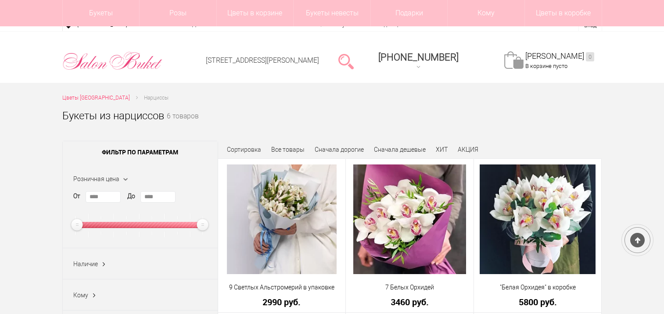 This screenshot has width=664, height=314. I want to click on label: От, so click(77, 196).